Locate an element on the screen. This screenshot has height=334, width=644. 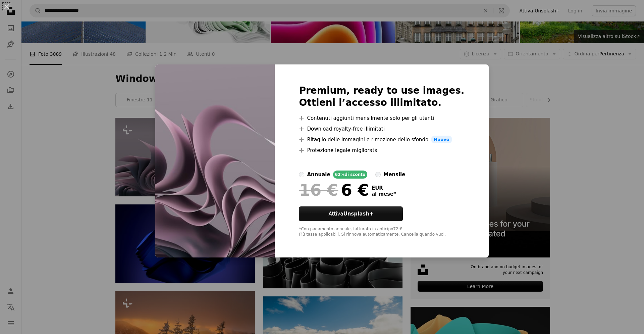
div: mensile is located at coordinates (394, 174).